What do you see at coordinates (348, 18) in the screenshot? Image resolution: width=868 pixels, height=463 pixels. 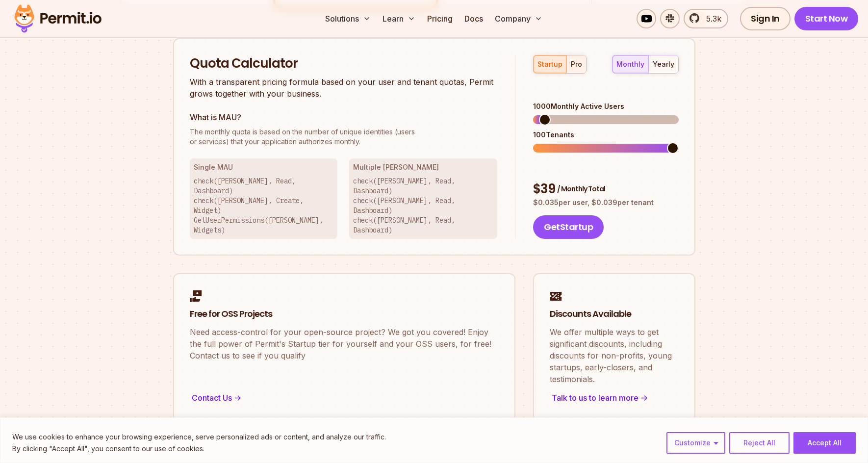 I see `button: Solutions` at bounding box center [348, 18].